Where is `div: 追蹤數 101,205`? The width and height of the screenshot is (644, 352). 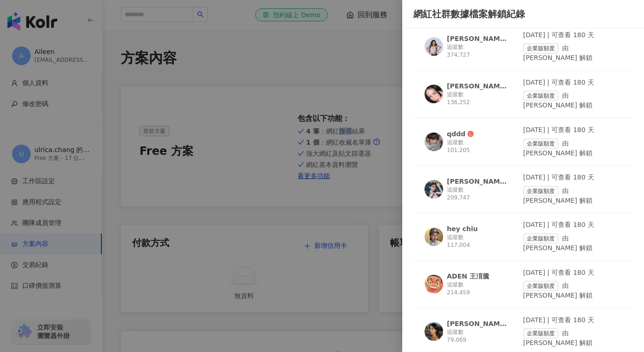 div: 追蹤數 101,205 is located at coordinates (477, 146).